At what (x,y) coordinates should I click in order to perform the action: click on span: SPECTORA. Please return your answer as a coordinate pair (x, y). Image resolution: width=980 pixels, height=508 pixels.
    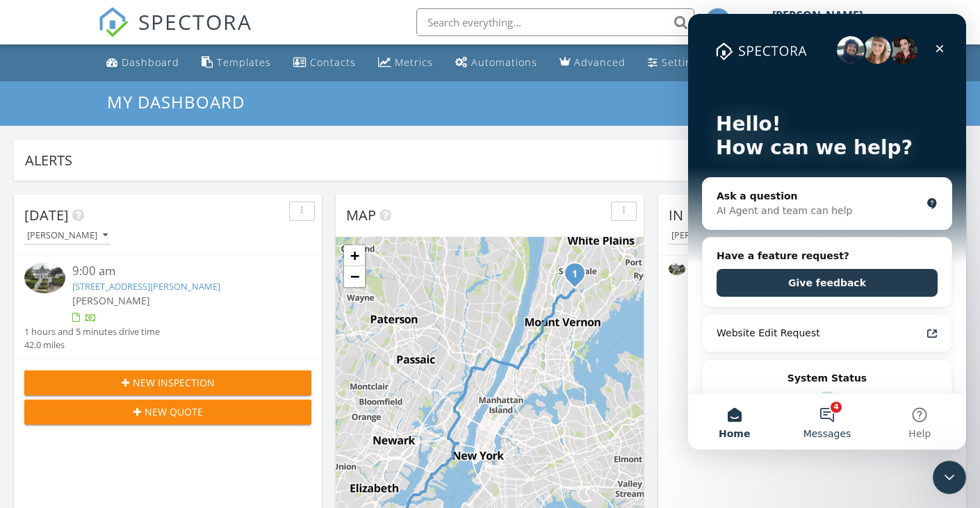
    Looking at the image, I should click on (196, 21).